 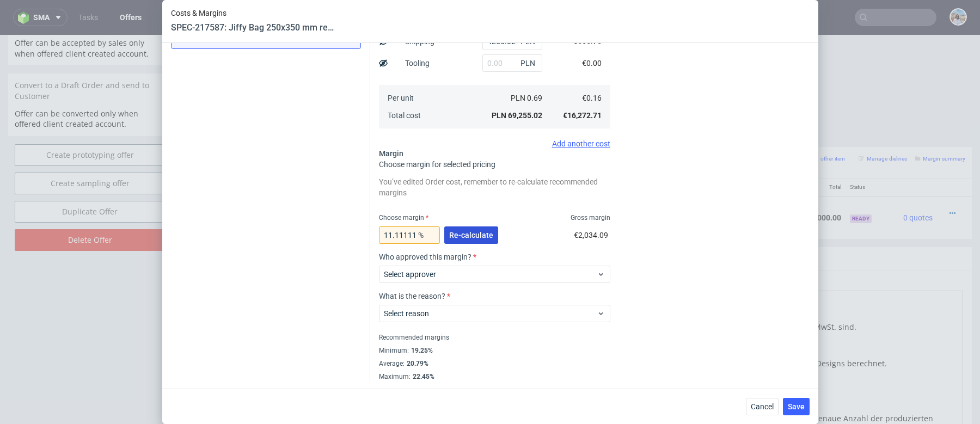 I want to click on th: Name, so click(x=449, y=152).